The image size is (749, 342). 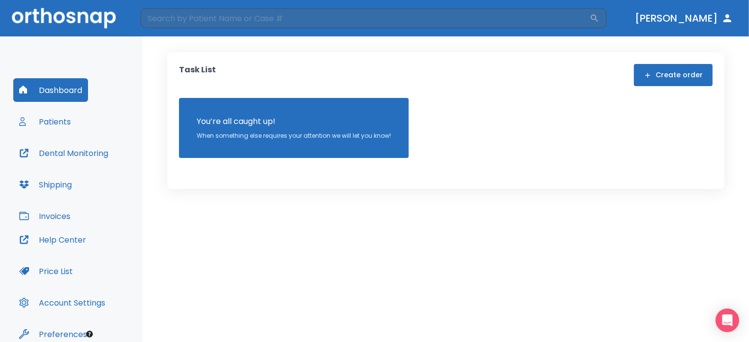 I want to click on a: Help Center, so click(x=53, y=240).